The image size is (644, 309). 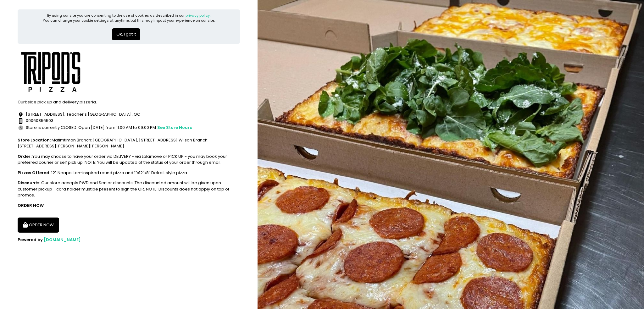 I want to click on button: see store hours, so click(x=174, y=127).